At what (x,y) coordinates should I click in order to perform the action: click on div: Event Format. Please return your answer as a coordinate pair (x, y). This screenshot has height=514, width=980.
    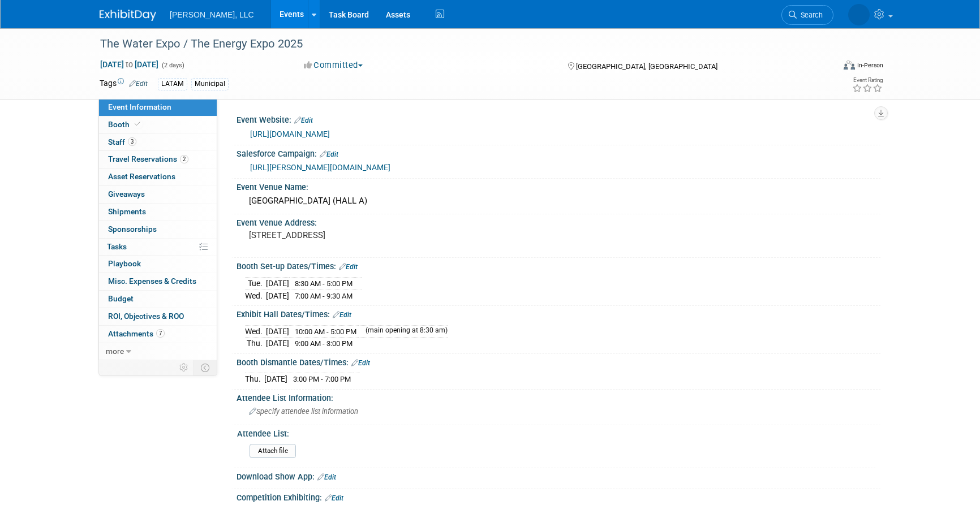
    Looking at the image, I should click on (826, 67).